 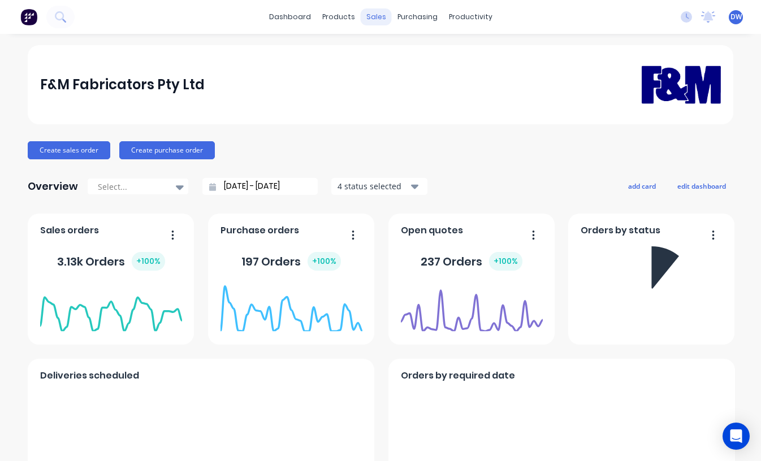 What do you see at coordinates (290, 17) in the screenshot?
I see `a: dashboard` at bounding box center [290, 17].